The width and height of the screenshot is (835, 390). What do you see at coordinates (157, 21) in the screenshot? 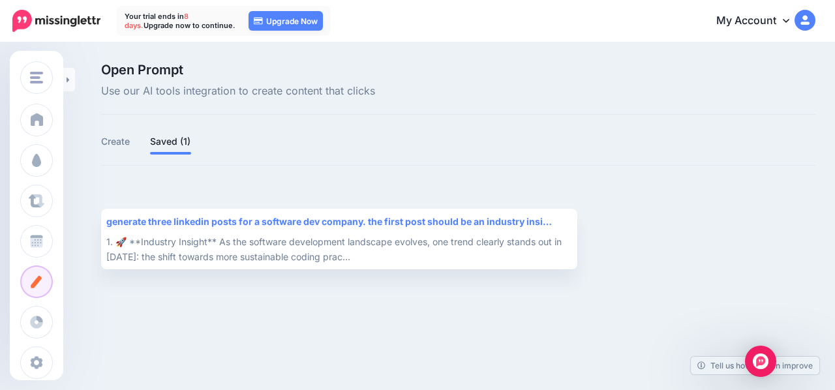
I see `span: 8 days.` at bounding box center [157, 21].